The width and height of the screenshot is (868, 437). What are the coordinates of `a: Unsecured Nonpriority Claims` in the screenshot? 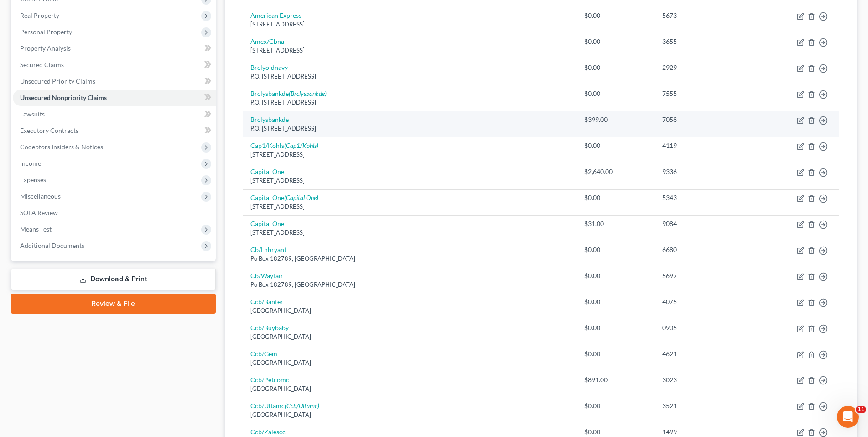 It's located at (114, 98).